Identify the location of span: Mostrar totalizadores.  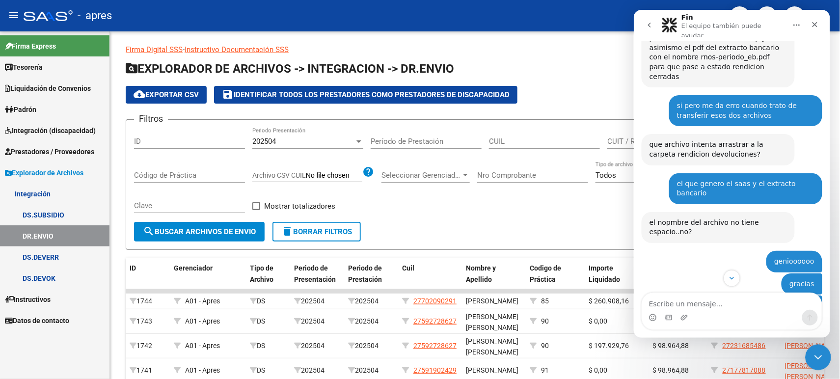
(299, 206).